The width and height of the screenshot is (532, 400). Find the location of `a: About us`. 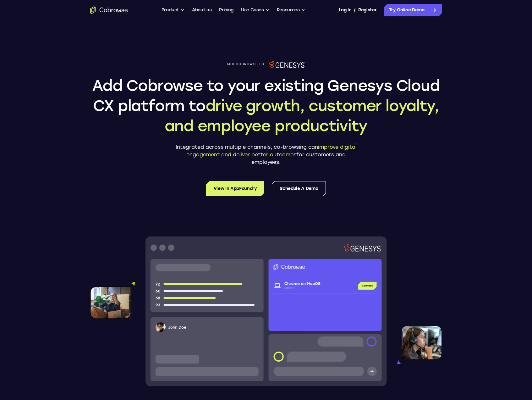

a: About us is located at coordinates (202, 10).